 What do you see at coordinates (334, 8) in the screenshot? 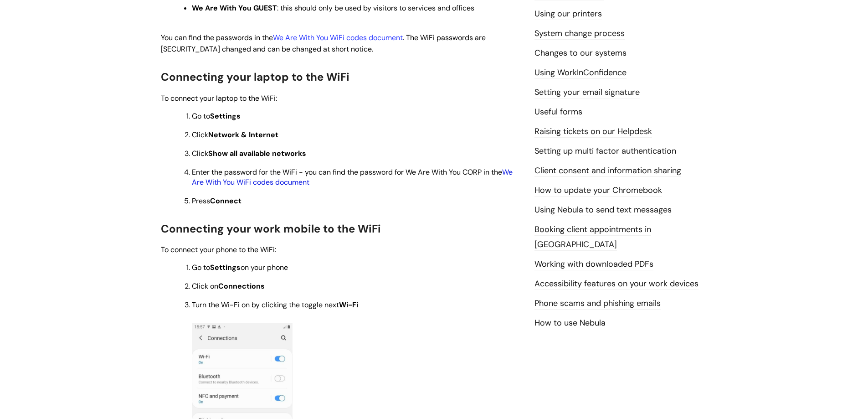
I see `span: : this should only be used by visitors to services and offices` at bounding box center [334, 8].